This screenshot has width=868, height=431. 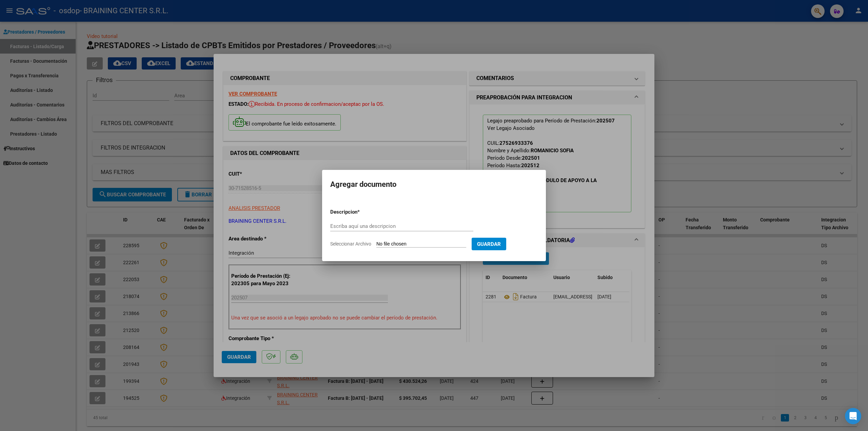 I want to click on span: Seleccionar Archivo, so click(x=351, y=244).